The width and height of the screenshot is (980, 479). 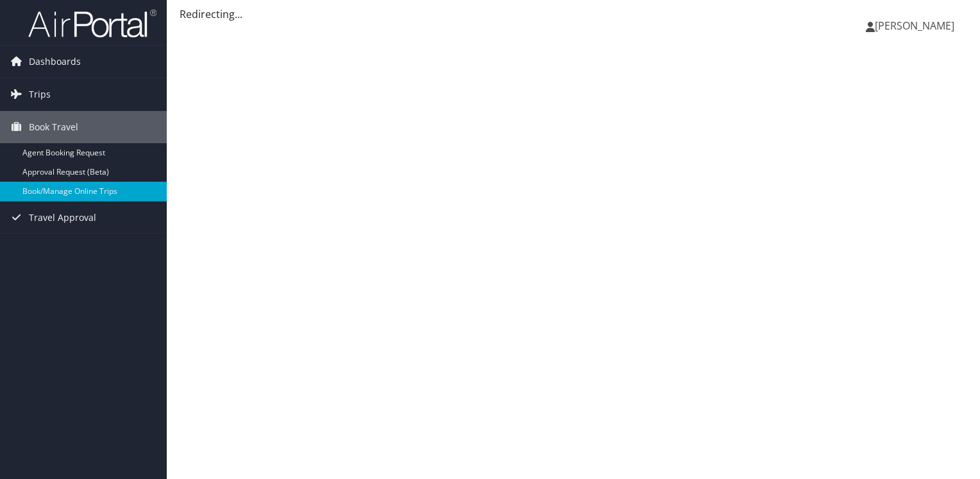 I want to click on span: Dashboards, so click(x=54, y=62).